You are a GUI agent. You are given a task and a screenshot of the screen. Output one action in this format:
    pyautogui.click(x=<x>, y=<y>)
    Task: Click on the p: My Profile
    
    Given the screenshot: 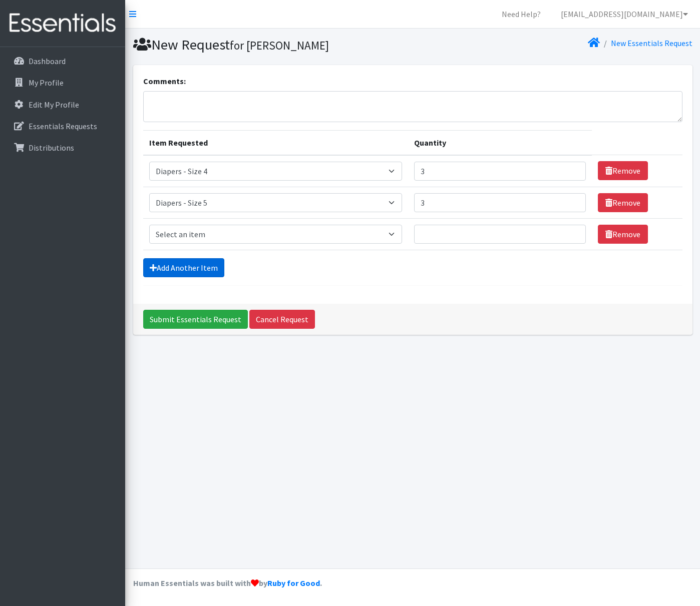 What is the action you would take?
    pyautogui.click(x=46, y=82)
    